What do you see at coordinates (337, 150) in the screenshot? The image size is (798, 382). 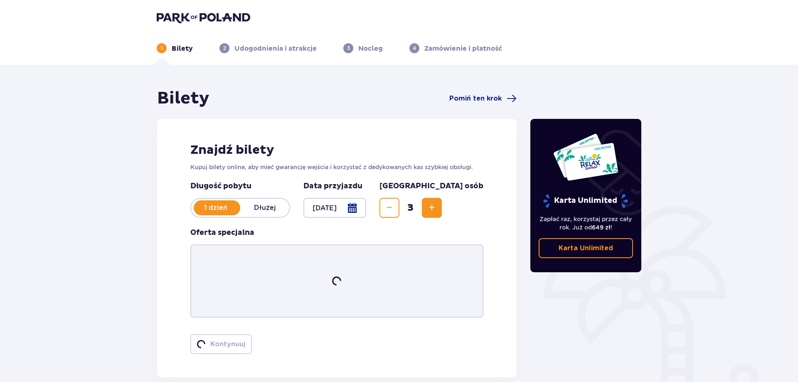 I see `h2: Znajdź bilety` at bounding box center [337, 150].